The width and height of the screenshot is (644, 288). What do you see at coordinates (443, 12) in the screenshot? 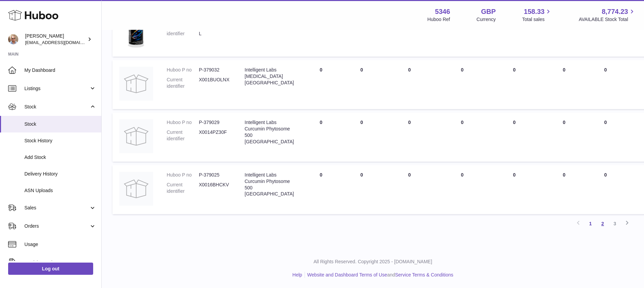
I see `strong: 5346` at bounding box center [443, 12].